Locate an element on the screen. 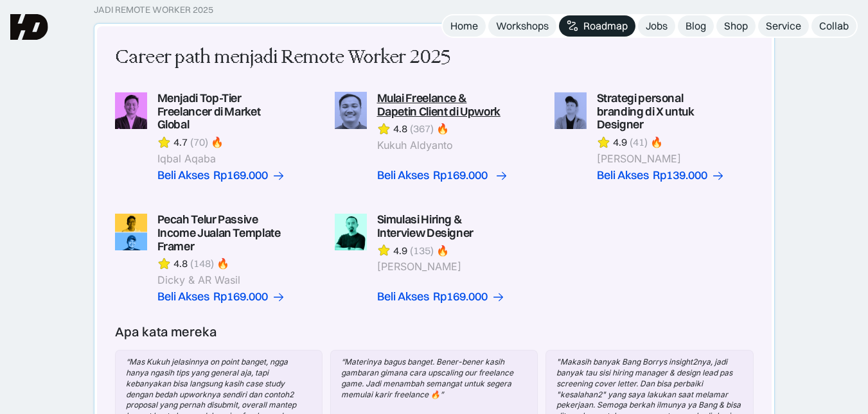  div: Roadmap is located at coordinates (605, 26).